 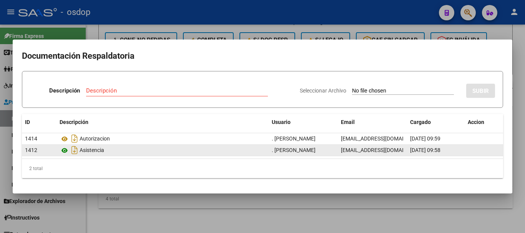 I want to click on datatable-header-cell: Usuario, so click(x=303, y=122).